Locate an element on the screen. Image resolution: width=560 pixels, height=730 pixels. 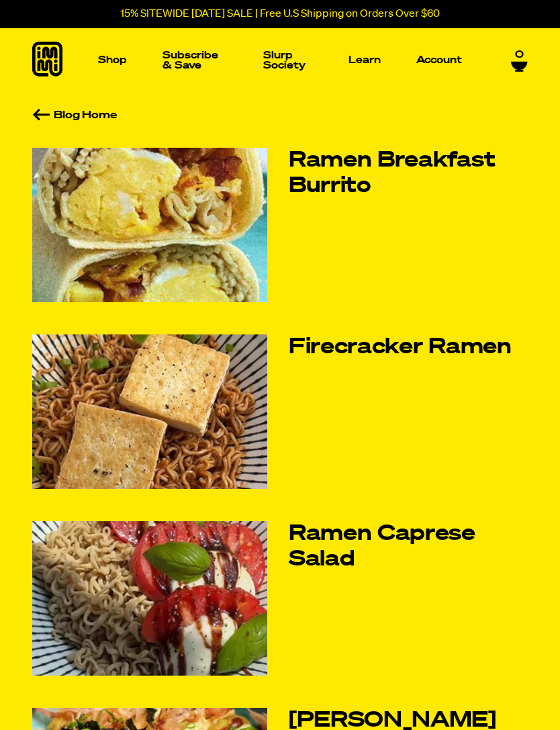
a: Firecracker Ramen is located at coordinates (408, 348).